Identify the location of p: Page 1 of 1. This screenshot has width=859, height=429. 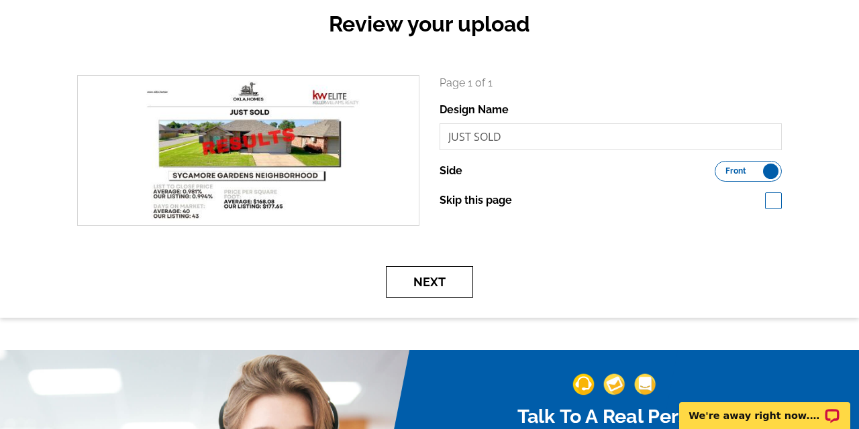
(611, 83).